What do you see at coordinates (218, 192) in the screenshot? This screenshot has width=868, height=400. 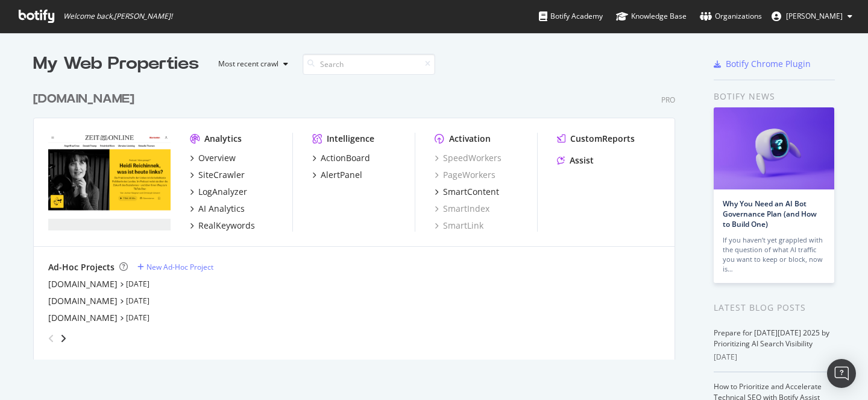 I see `a: LogAnalyzer` at bounding box center [218, 192].